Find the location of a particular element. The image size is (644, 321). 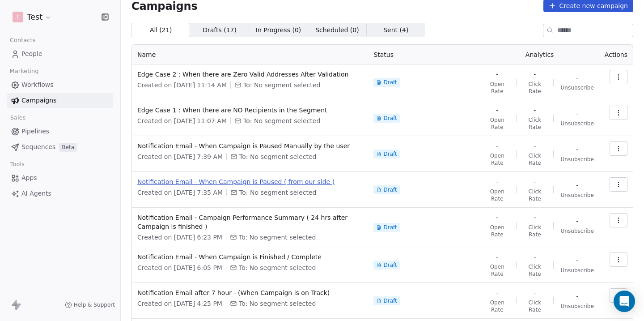

a: Apps is located at coordinates (60, 178).